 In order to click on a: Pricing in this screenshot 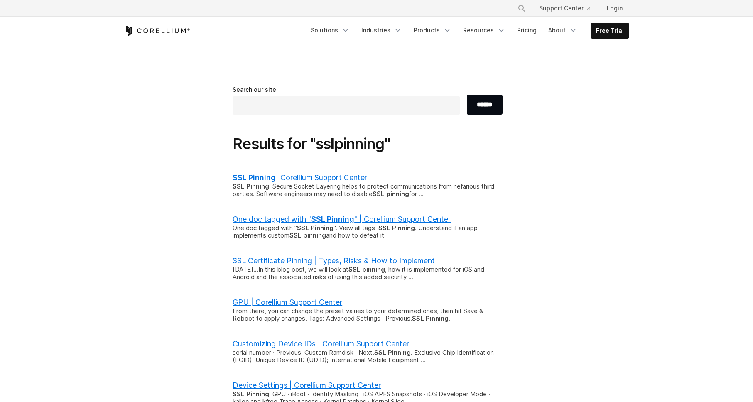, I will do `click(527, 30)`.